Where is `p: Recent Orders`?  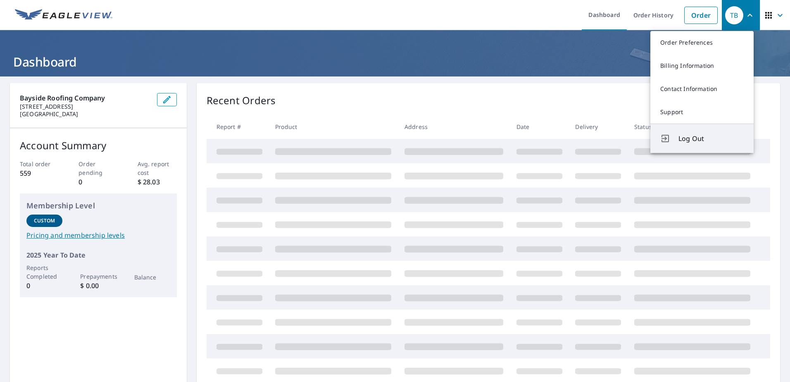
p: Recent Orders is located at coordinates (241, 100).